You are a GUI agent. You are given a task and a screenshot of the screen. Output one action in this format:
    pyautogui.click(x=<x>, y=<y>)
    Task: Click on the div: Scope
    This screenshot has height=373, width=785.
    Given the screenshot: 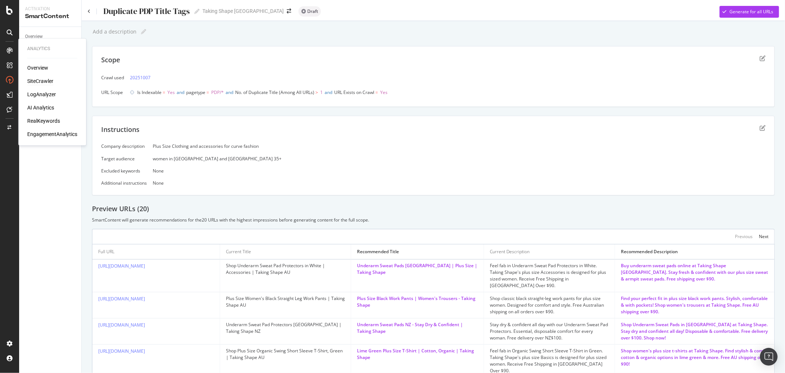 What is the action you would take?
    pyautogui.click(x=110, y=60)
    